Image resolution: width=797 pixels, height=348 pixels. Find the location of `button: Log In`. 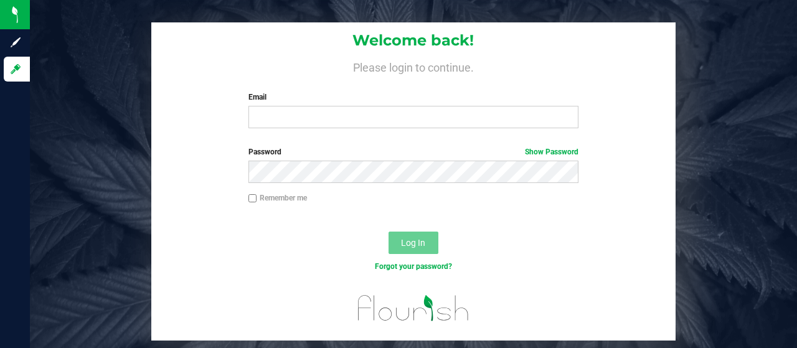

button: Log In is located at coordinates (413, 243).